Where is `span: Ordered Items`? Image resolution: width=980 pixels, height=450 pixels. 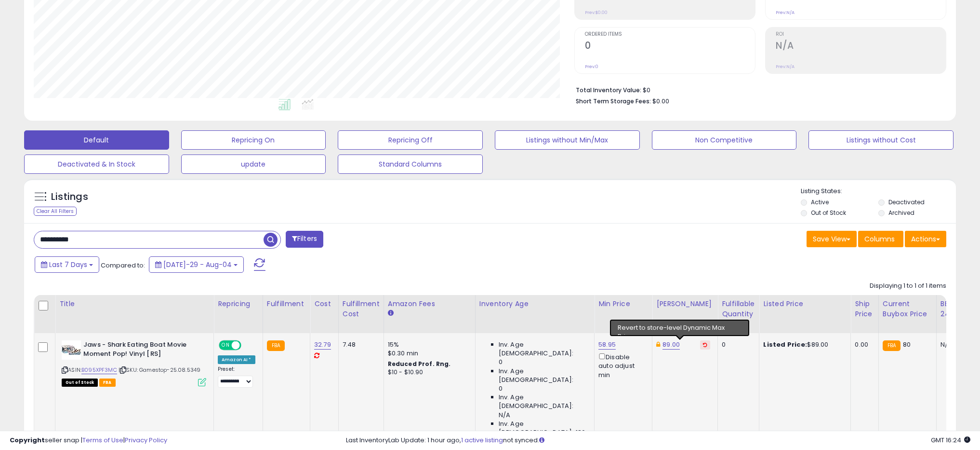 span: Ordered Items is located at coordinates (670, 34).